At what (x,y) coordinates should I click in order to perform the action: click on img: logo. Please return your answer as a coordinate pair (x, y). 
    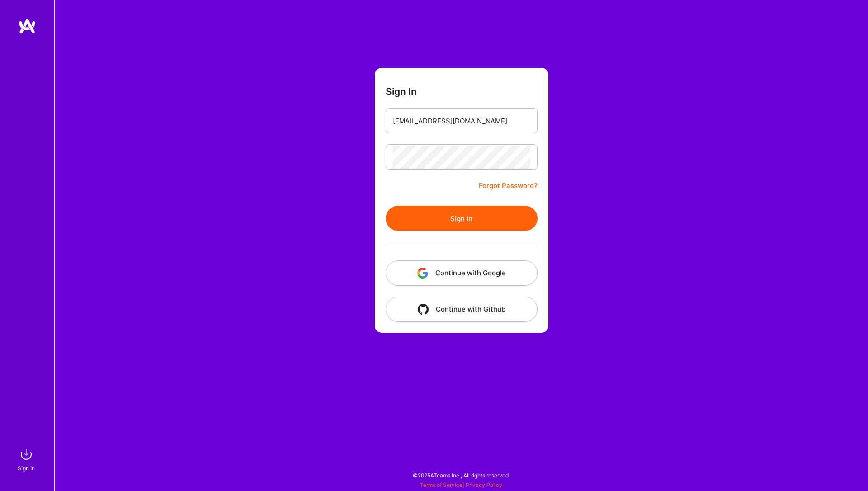
    Looking at the image, I should click on (27, 26).